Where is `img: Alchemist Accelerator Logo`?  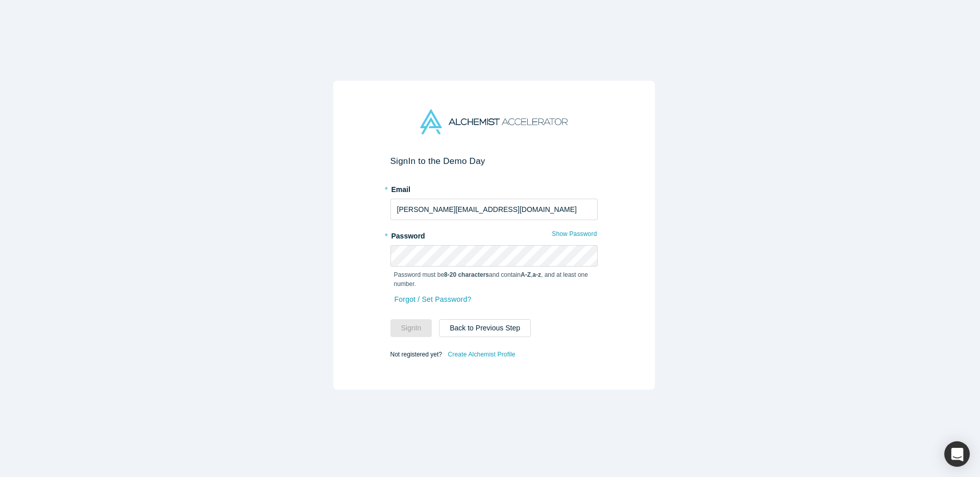
img: Alchemist Accelerator Logo is located at coordinates (493, 122).